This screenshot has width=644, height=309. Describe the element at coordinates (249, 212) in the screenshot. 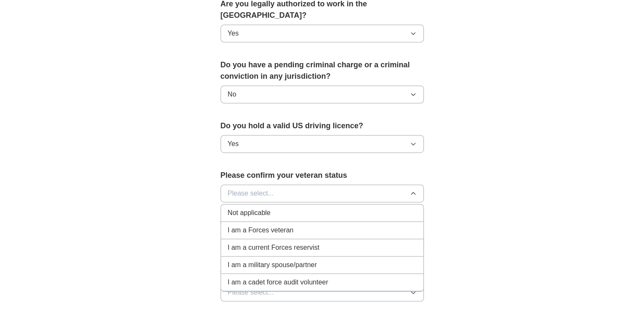

I see `span: Not applicable` at that location.